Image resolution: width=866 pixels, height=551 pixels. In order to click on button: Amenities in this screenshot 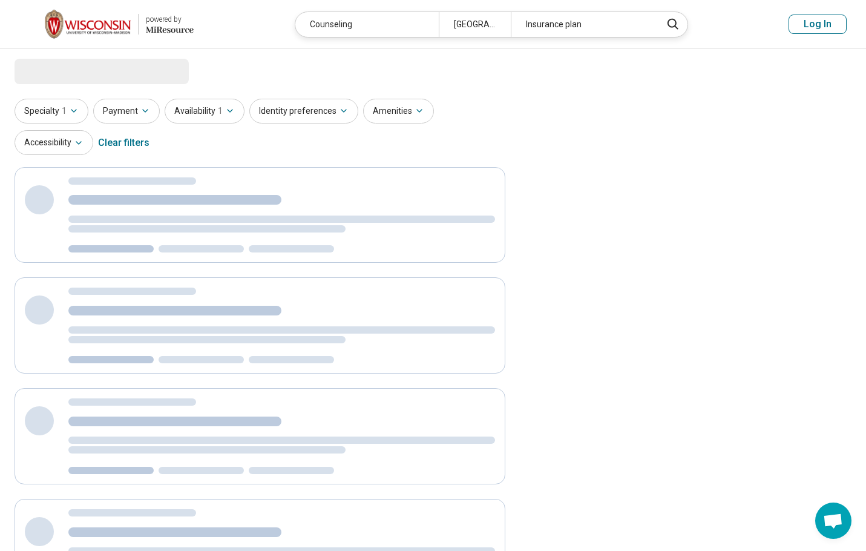, I will do `click(398, 111)`.